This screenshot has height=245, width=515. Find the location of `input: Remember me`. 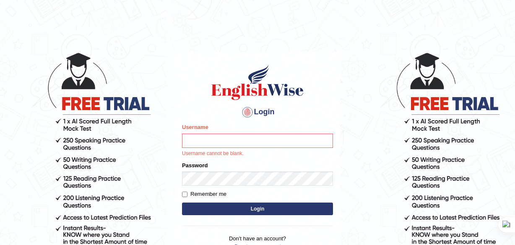

input: Remember me is located at coordinates (185, 194).